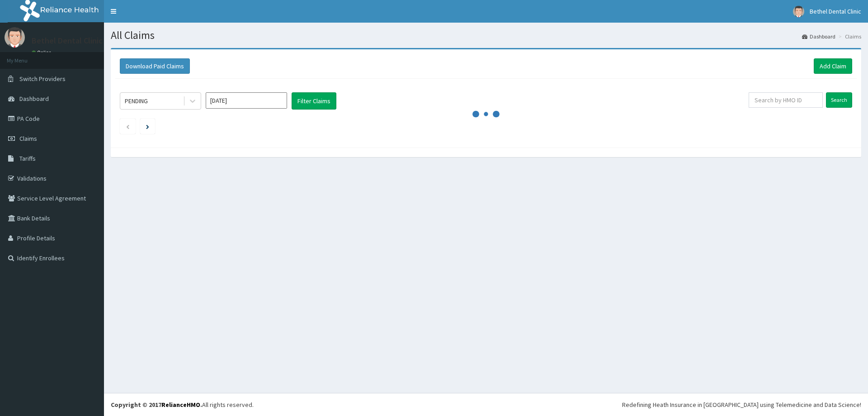  I want to click on p: Bethel Dental Clinic, so click(67, 41).